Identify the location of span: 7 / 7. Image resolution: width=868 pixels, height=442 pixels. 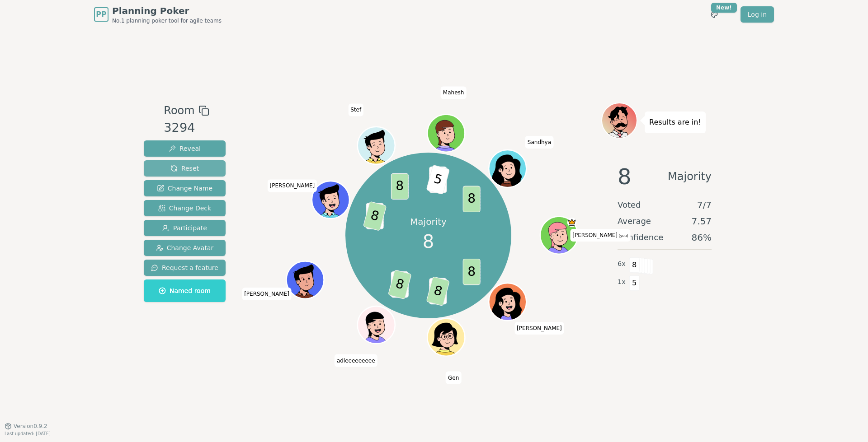
(704, 205).